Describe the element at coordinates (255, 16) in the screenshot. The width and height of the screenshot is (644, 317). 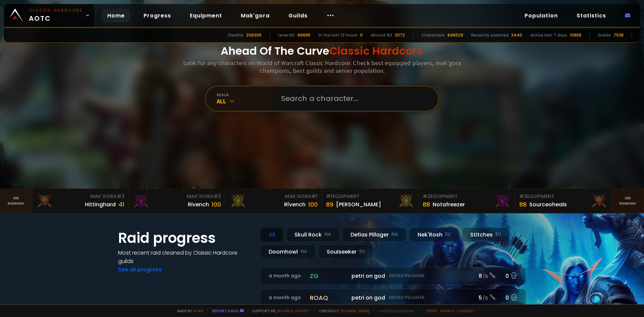
I see `a: Mak'gora` at that location.